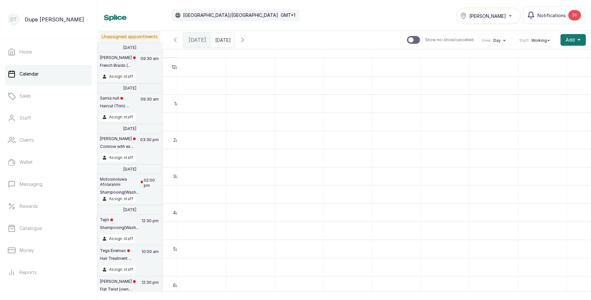 Image resolution: width=591 pixels, height=300 pixels. I want to click on p: Staff, so click(25, 118).